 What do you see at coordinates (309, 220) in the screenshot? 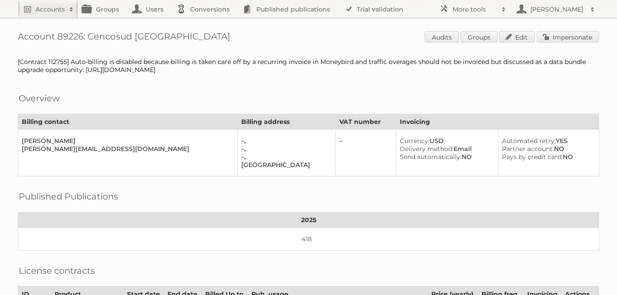
I see `th: 2025` at bounding box center [309, 220].